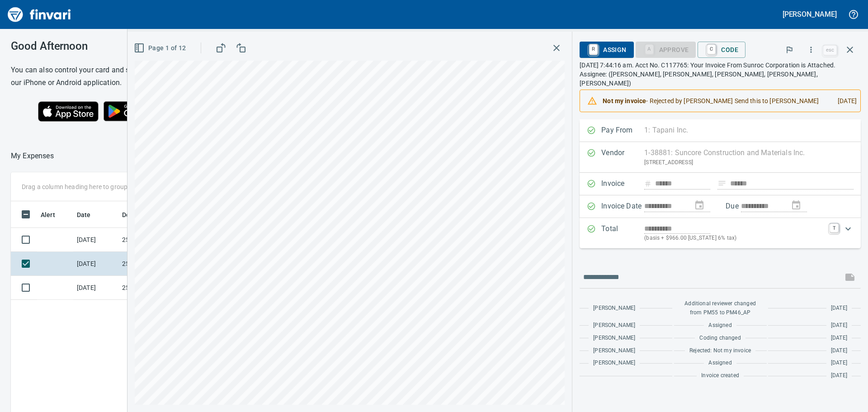  Describe the element at coordinates (666, 49) in the screenshot. I see `div: Coding Required` at that location.